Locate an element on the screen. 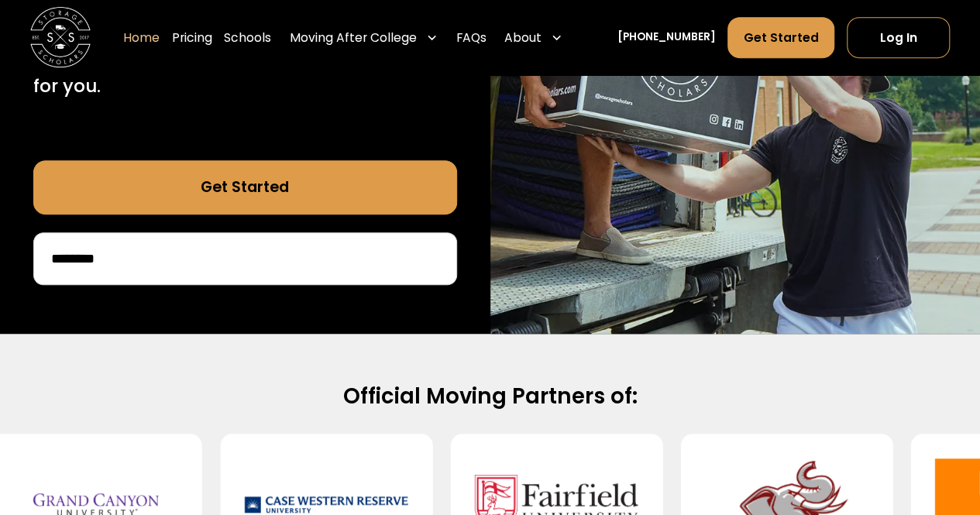 This screenshot has height=515, width=980. h2: Official Moving Partners of: is located at coordinates (490, 396).